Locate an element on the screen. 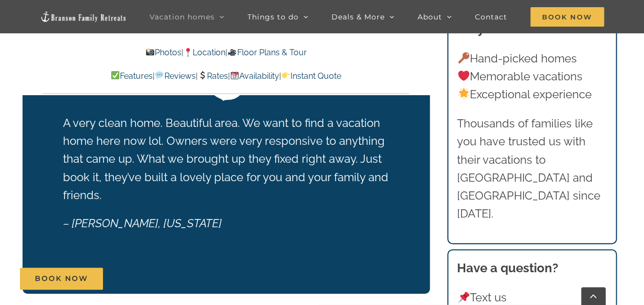 This screenshot has width=644, height=305. img: Branson Family Retreats Logo is located at coordinates (83, 17).